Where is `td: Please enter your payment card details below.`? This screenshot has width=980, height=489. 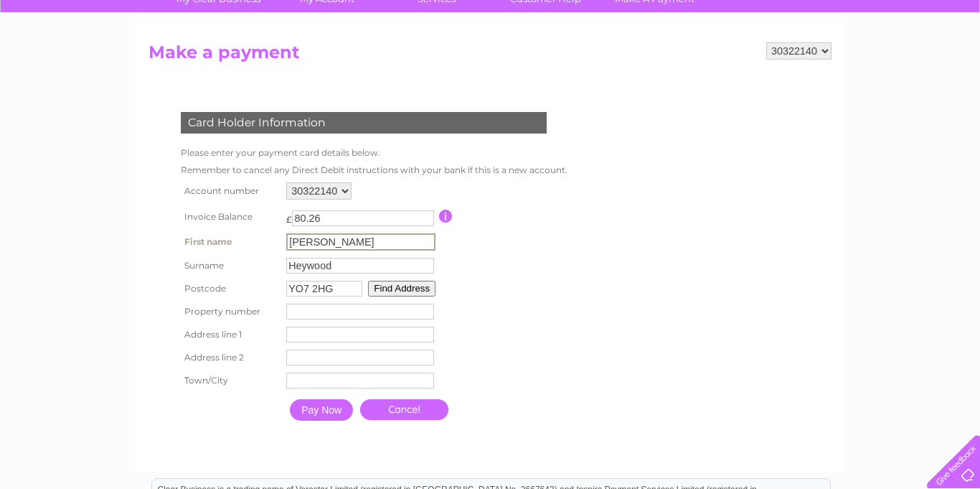 td: Please enter your payment card details below. is located at coordinates (374, 153).